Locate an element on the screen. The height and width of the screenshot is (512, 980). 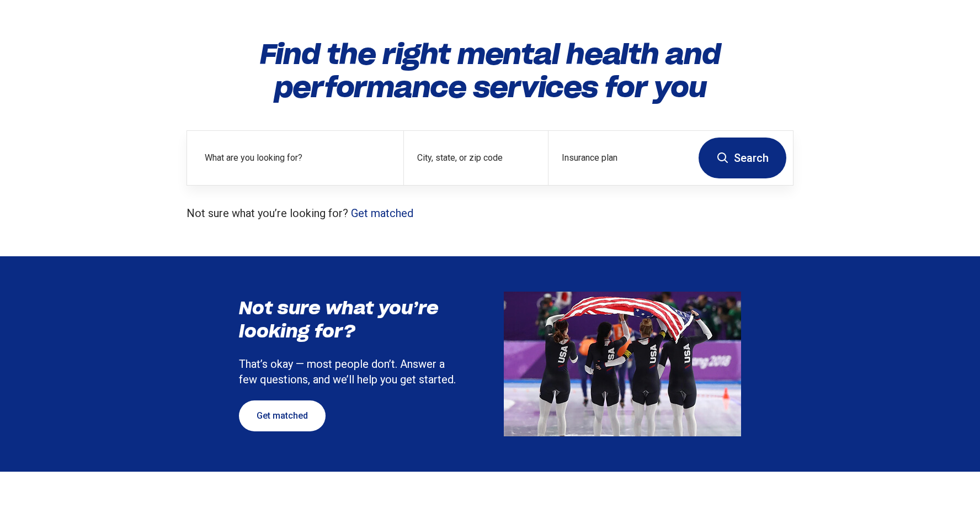
h1: Find the right mental health and performance services for you is located at coordinates (490, 70).